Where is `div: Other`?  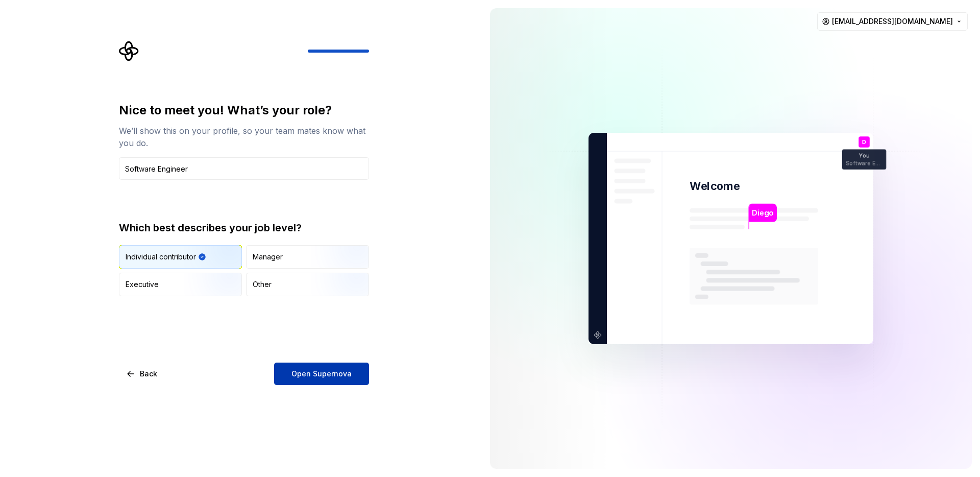 div: Other is located at coordinates (262, 285).